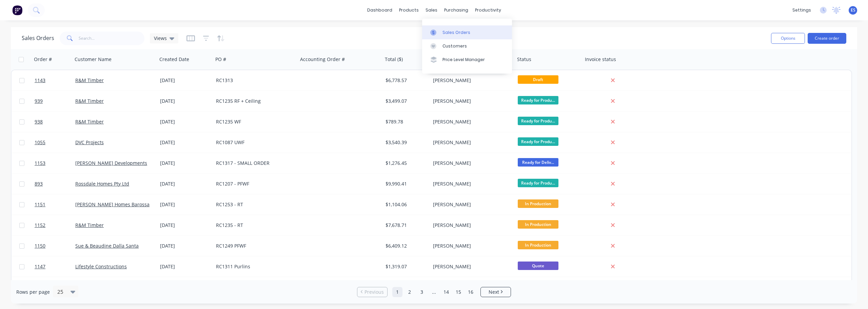 The image size is (868, 309). Describe the element at coordinates (253, 164) in the screenshot. I see `div: RC1317 - SMALL ORDER` at that location.